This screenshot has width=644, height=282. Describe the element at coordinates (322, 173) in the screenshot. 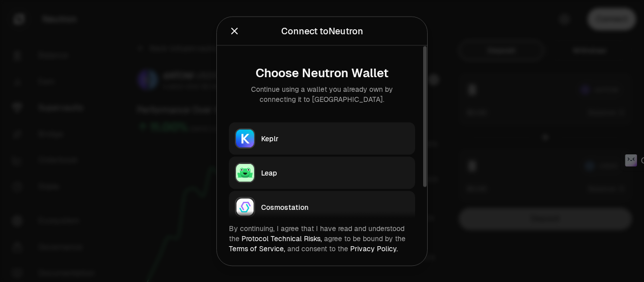

I see `button: LeapLeap` at that location.